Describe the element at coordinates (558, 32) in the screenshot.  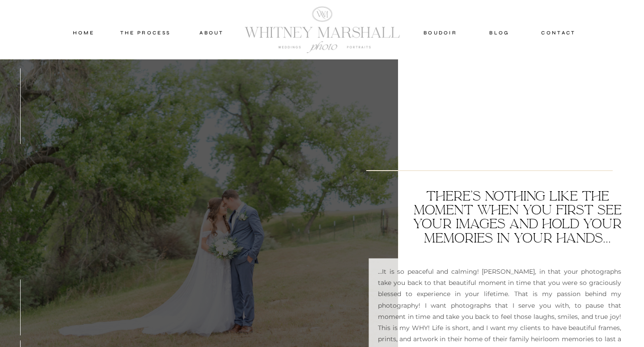
I see `nav: contact` at that location.